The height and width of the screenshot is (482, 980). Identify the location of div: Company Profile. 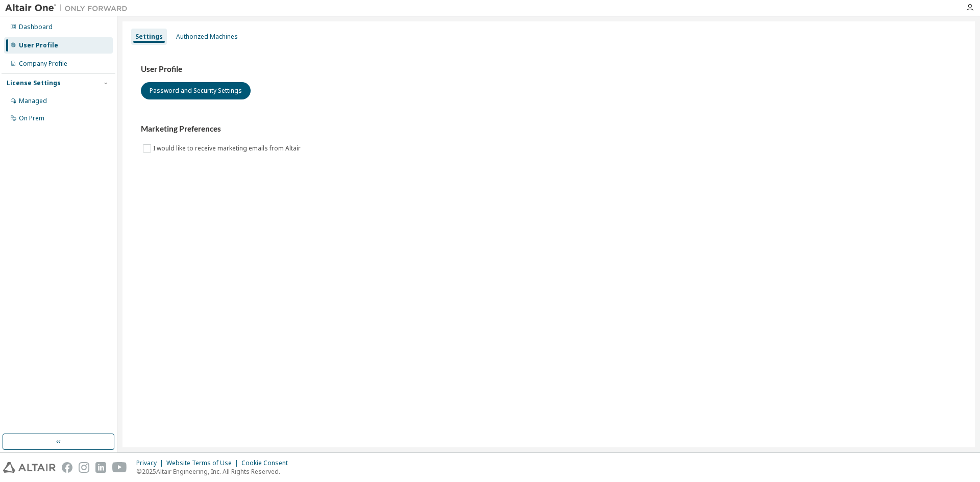
(43, 64).